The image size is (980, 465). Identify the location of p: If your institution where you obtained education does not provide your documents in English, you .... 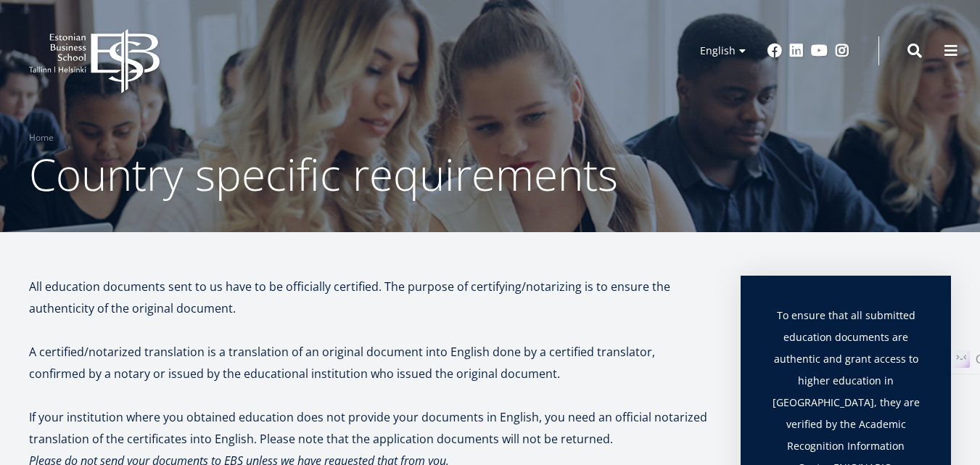
(370, 428).